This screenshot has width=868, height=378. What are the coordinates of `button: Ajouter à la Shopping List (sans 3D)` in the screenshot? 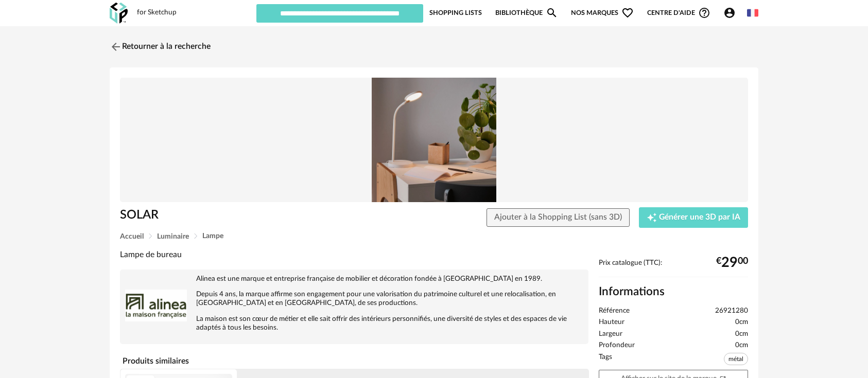 It's located at (558, 217).